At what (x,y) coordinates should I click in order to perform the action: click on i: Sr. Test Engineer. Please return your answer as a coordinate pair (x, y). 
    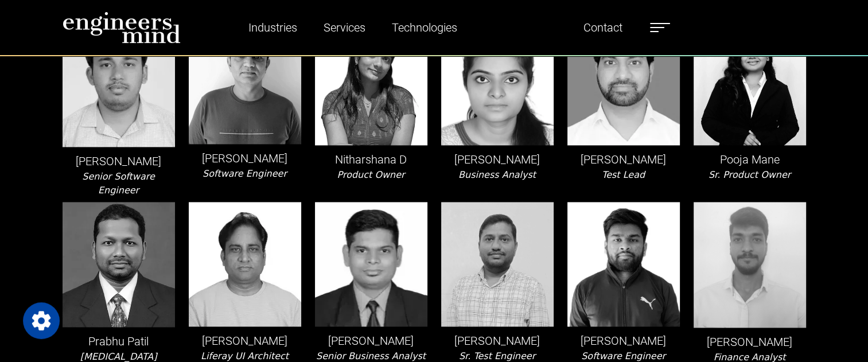
    Looking at the image, I should click on (497, 356).